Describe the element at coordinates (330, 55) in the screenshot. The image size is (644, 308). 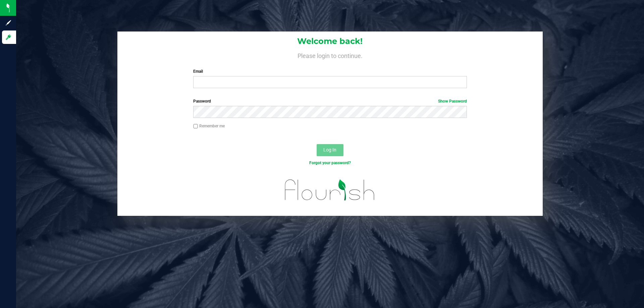
I see `h4: Please login to continue.` at that location.